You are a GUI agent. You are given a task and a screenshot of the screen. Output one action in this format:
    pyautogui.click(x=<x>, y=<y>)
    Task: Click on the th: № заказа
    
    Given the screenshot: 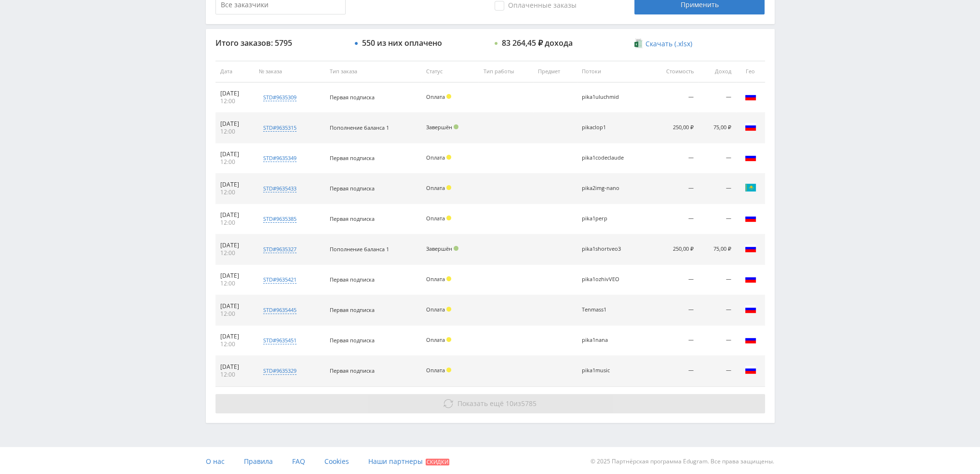 What is the action you would take?
    pyautogui.click(x=289, y=71)
    